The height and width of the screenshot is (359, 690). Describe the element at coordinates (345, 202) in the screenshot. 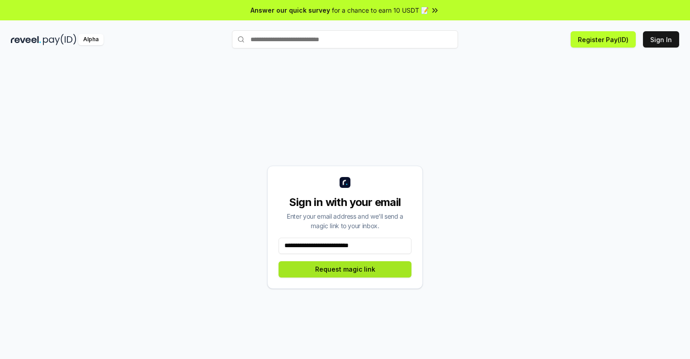

I see `div: Sign in with your email` at that location.